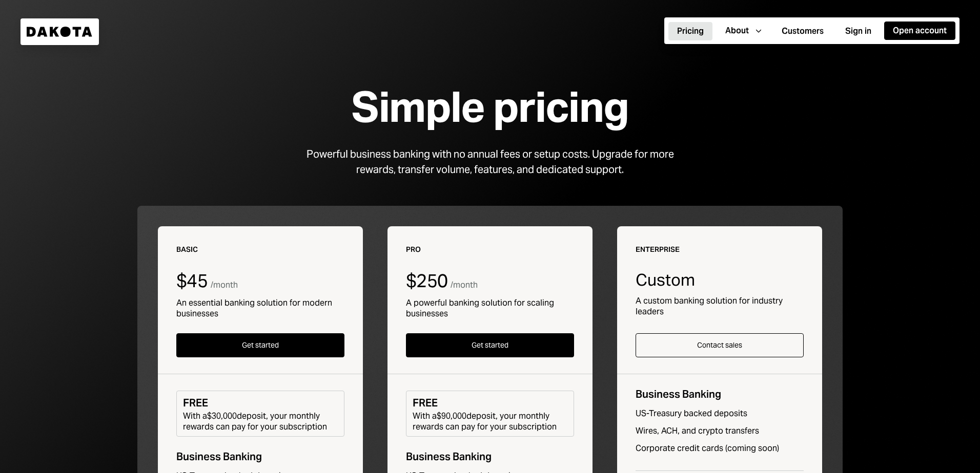  I want to click on div: Custom, so click(719, 280).